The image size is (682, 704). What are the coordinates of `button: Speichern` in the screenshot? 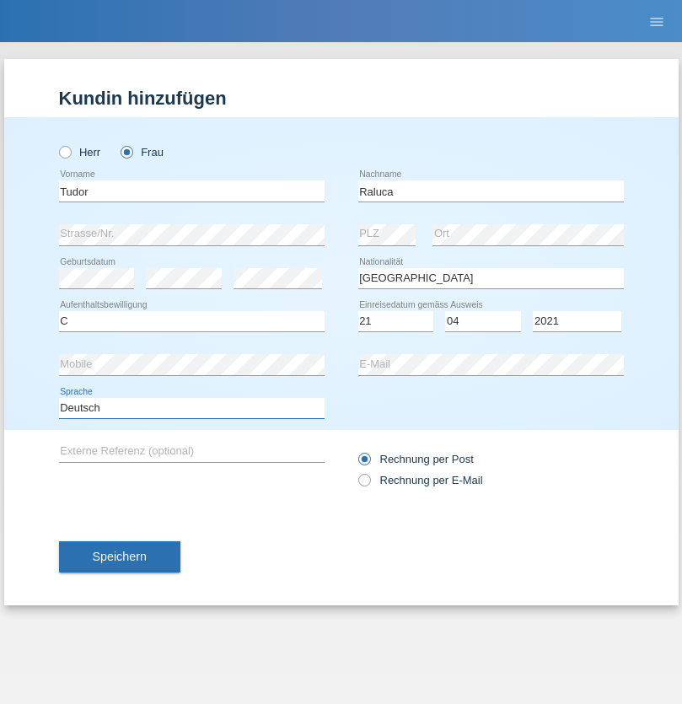 It's located at (120, 558).